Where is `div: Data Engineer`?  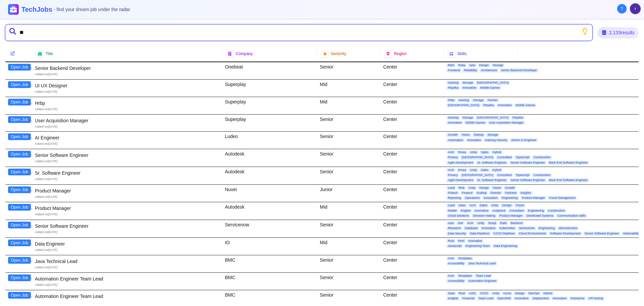 div: Data Engineer is located at coordinates (127, 244).